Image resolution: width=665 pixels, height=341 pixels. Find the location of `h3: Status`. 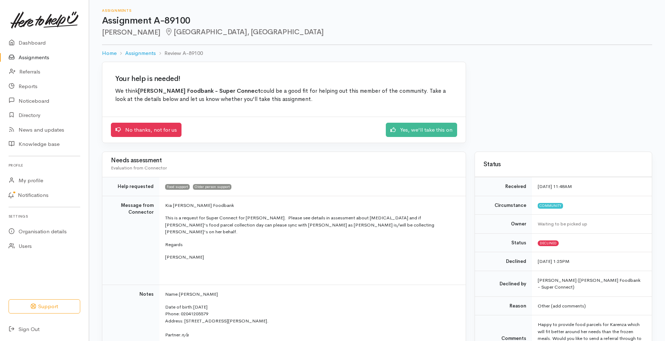

h3: Status is located at coordinates (563, 164).